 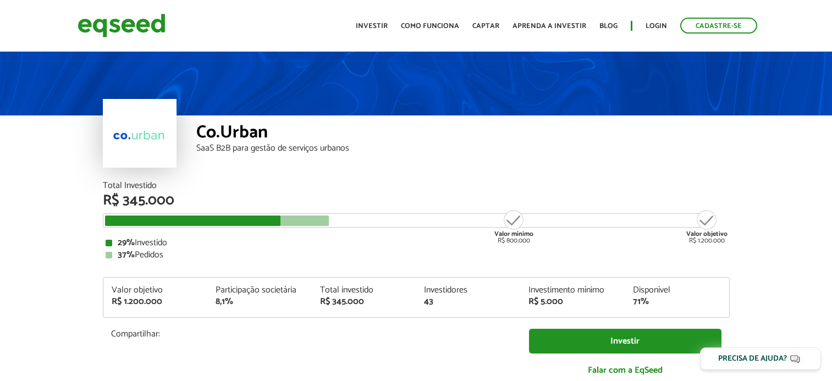 I want to click on div: Total Investido, so click(x=416, y=186).